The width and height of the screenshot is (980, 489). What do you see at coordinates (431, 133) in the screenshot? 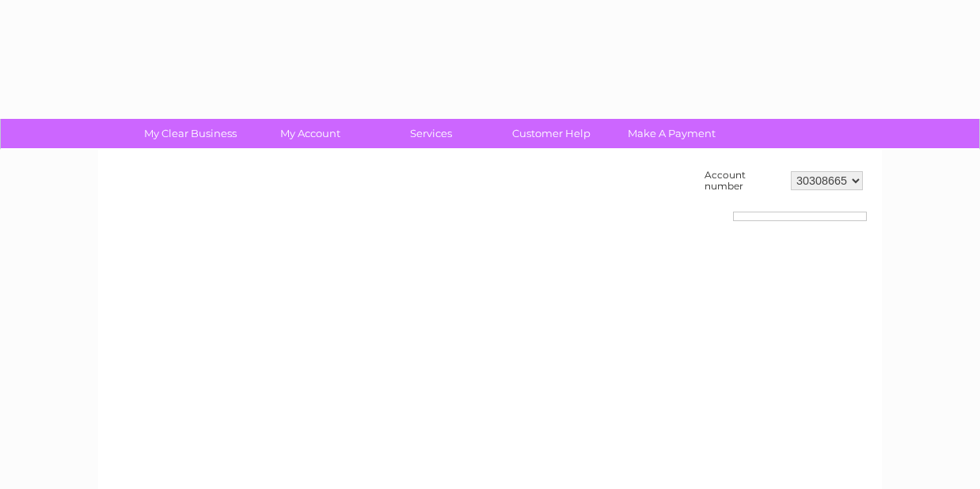
I see `a: Services` at bounding box center [431, 133].